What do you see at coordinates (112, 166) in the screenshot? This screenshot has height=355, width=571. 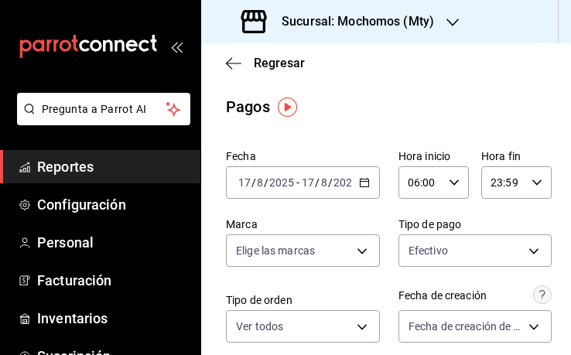 I see `span: Reportes` at bounding box center [112, 166].